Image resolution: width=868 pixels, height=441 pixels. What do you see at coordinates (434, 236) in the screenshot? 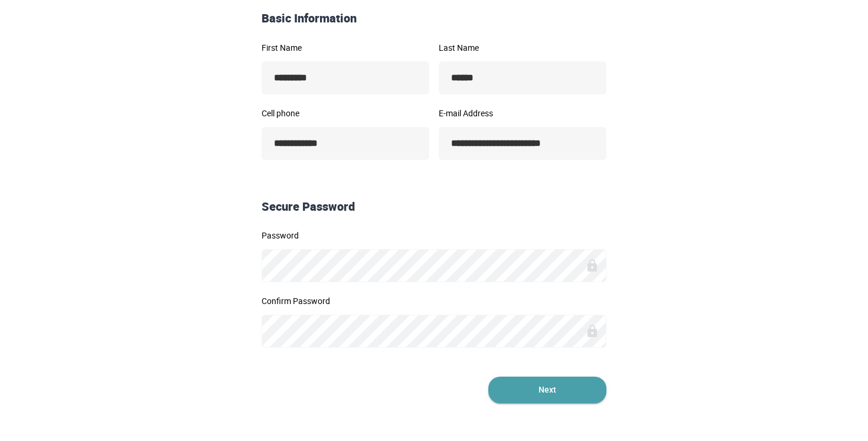
I see `label: Password` at bounding box center [434, 236].